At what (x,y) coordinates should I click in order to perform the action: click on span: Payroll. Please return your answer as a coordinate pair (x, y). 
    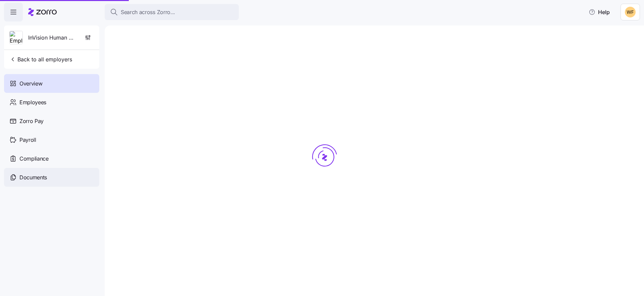
    Looking at the image, I should click on (28, 140).